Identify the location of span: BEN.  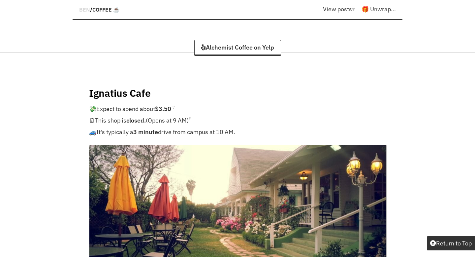
(84, 10).